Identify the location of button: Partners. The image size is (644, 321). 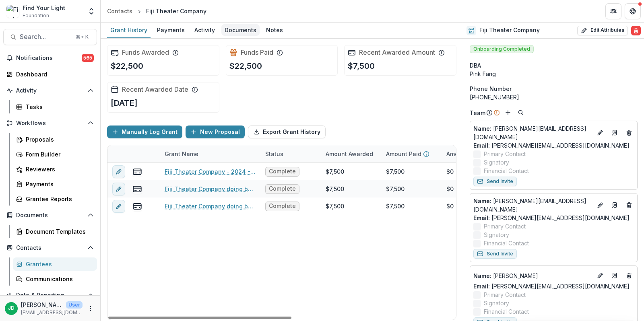
(613, 11).